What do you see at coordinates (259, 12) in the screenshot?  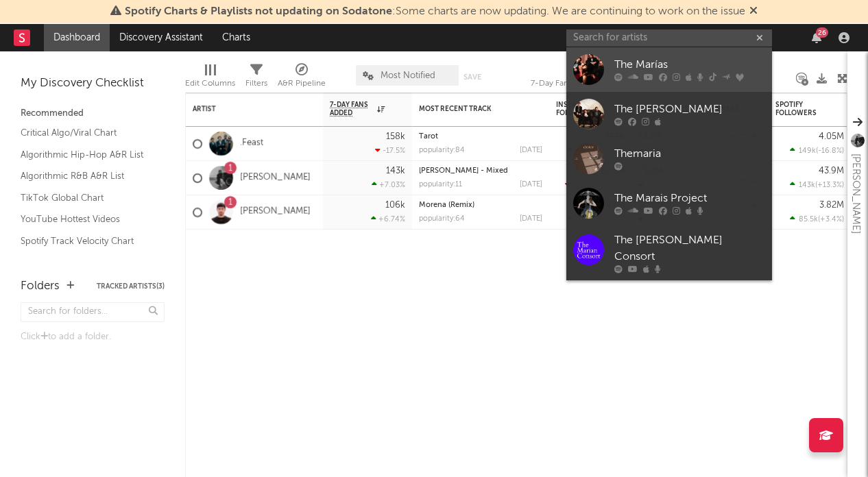 I see `span: Spotify Charts & Playlists not updating on Sodatone` at bounding box center [259, 12].